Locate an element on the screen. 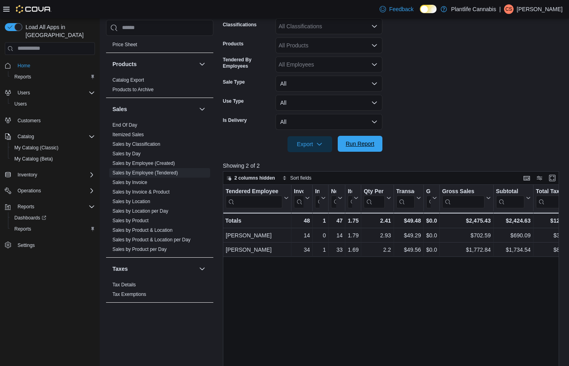  span: Sales by Classification is located at coordinates (136, 144).